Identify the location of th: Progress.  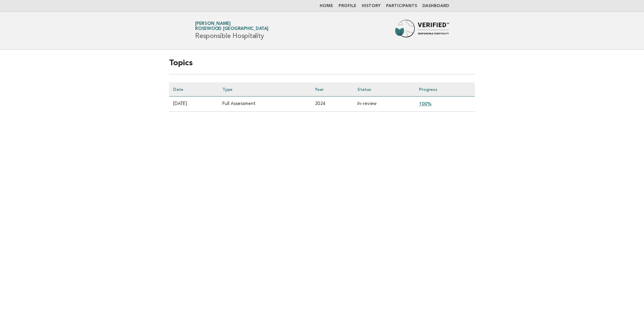
(445, 89).